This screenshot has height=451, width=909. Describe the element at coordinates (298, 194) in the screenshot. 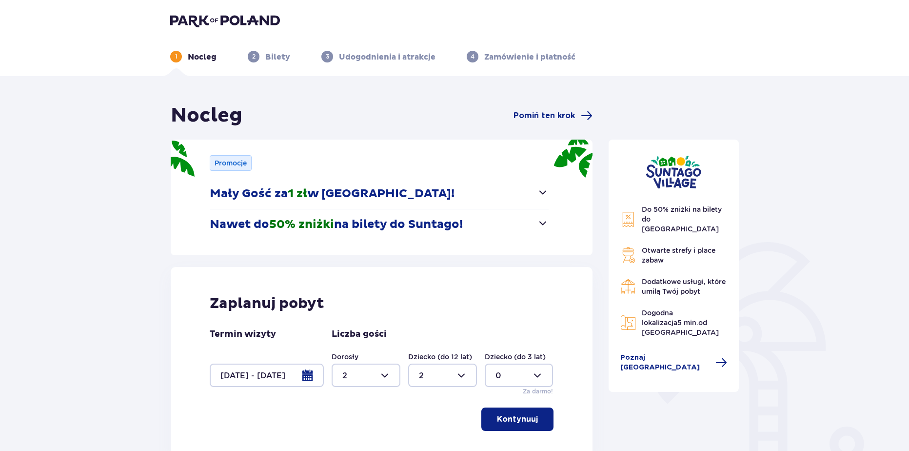

I see `span: 1 zł` at that location.